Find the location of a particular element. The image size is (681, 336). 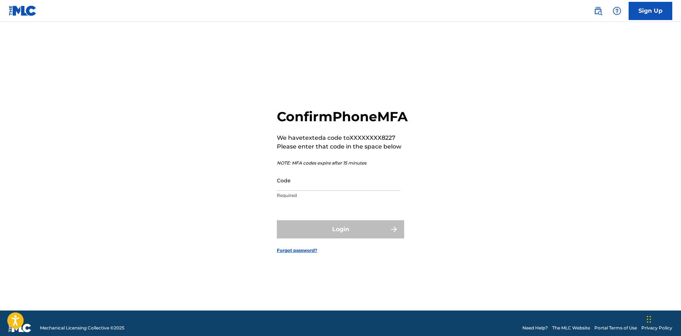

p: Required is located at coordinates (338, 195).